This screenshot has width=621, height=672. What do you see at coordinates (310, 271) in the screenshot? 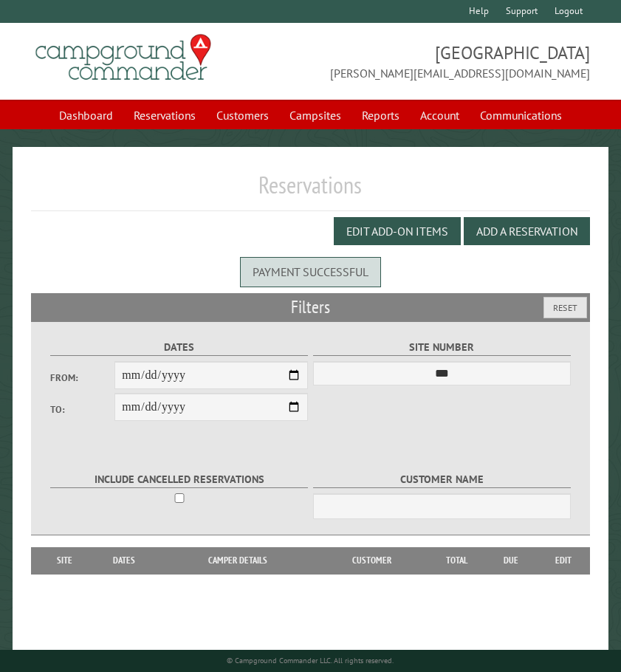
I see `div: Payment successful` at bounding box center [310, 271].